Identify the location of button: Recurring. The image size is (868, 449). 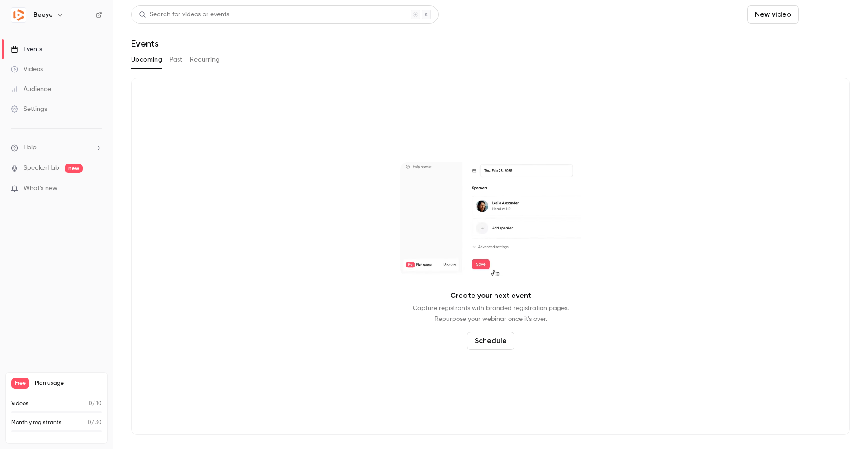
(205, 60).